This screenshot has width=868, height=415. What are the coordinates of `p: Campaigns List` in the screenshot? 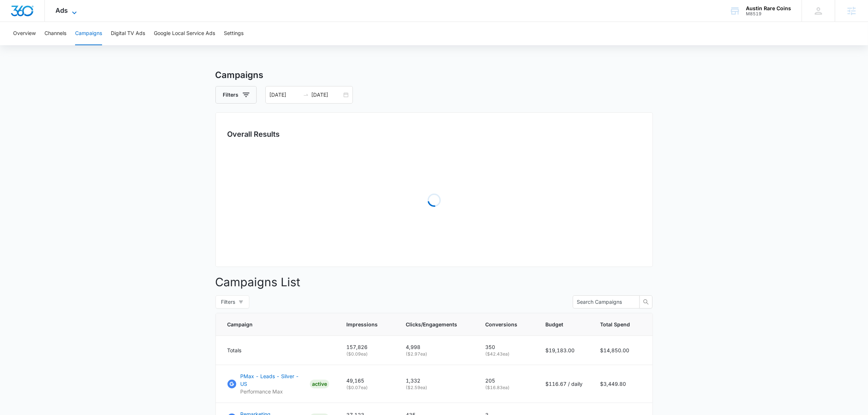 It's located at (434, 282).